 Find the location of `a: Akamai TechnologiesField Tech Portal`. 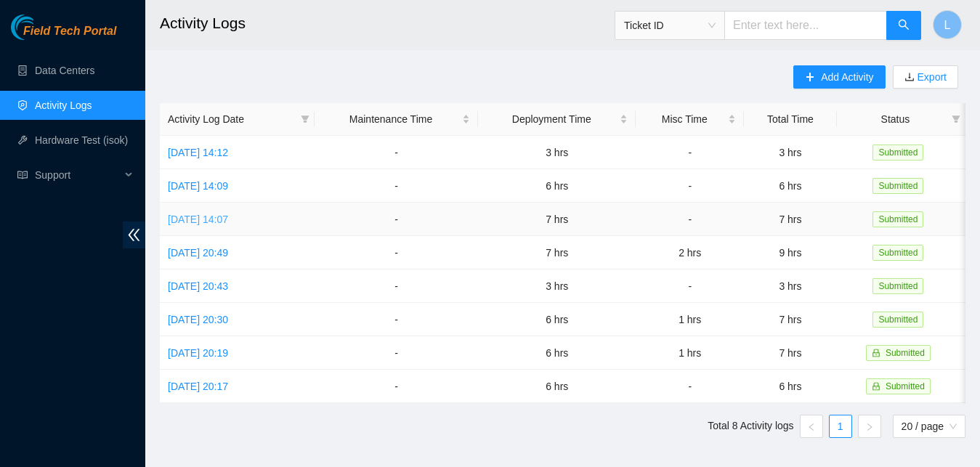

a: Akamai TechnologiesField Tech Portal is located at coordinates (63, 35).